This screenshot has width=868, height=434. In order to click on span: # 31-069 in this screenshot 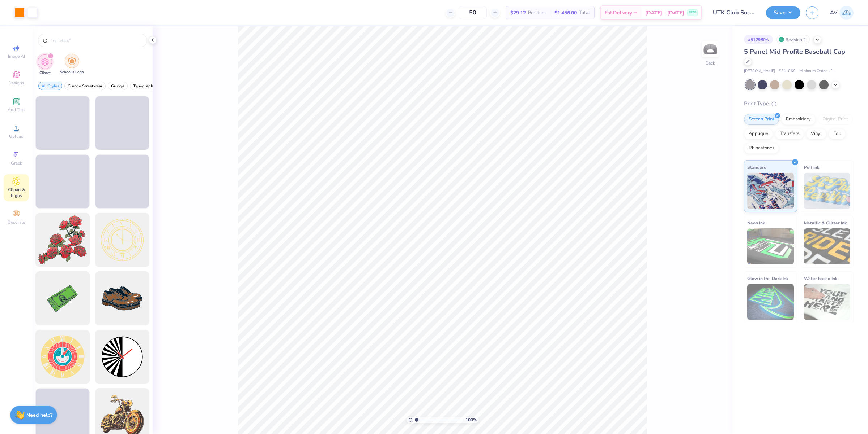, I will do `click(786, 71)`.